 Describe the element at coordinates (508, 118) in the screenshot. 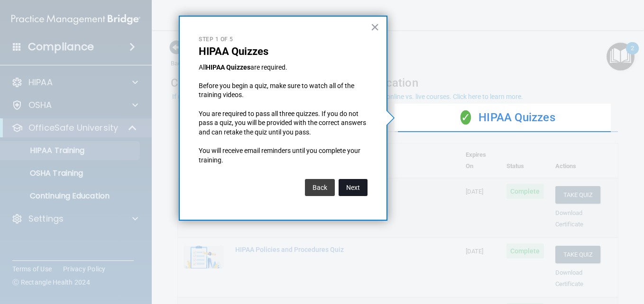

I see `div: HIPAA Quizzes` at that location.